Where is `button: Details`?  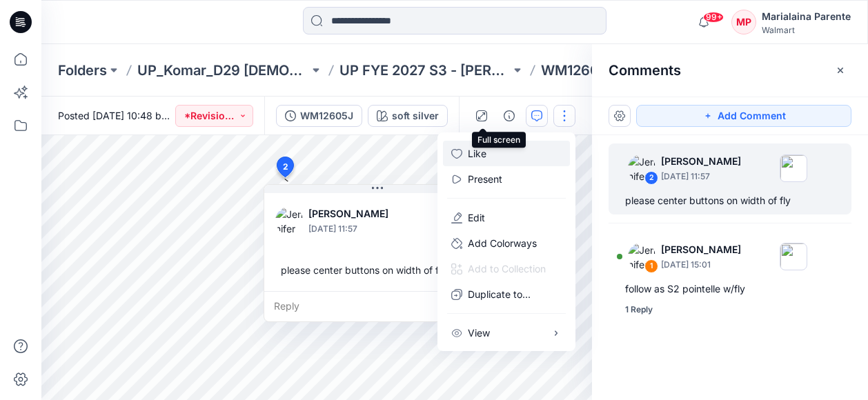
button: Details is located at coordinates (509, 116).